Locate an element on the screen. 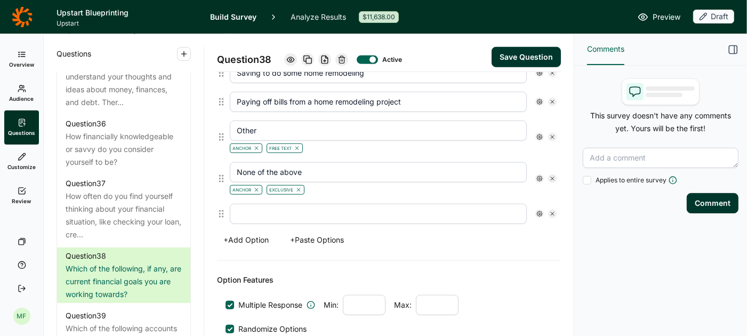  button: Draft is located at coordinates (713, 17).